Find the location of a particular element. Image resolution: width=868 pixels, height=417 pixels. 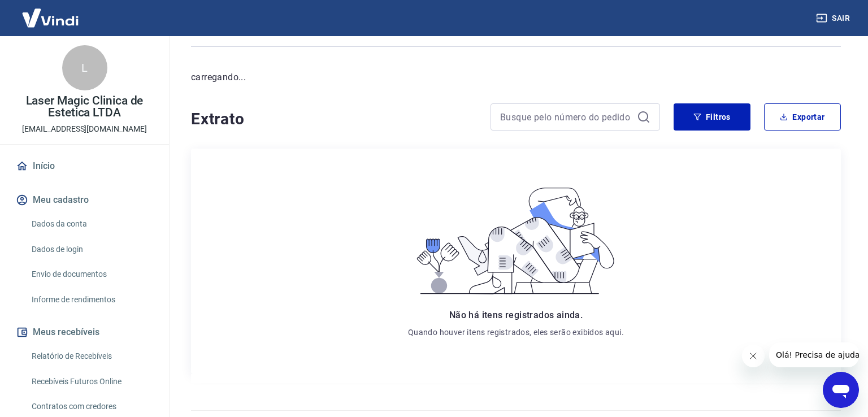

a: Recebíveis Futuros Online is located at coordinates (91, 382).